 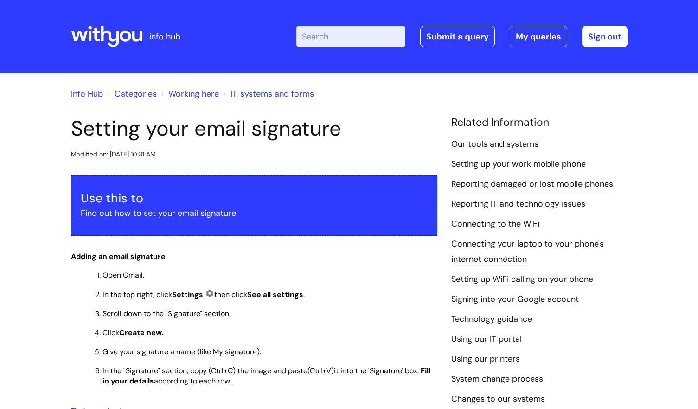 What do you see at coordinates (251, 370) in the screenshot?
I see `span: opy (Ctrl+C) the image and paste` at bounding box center [251, 370].